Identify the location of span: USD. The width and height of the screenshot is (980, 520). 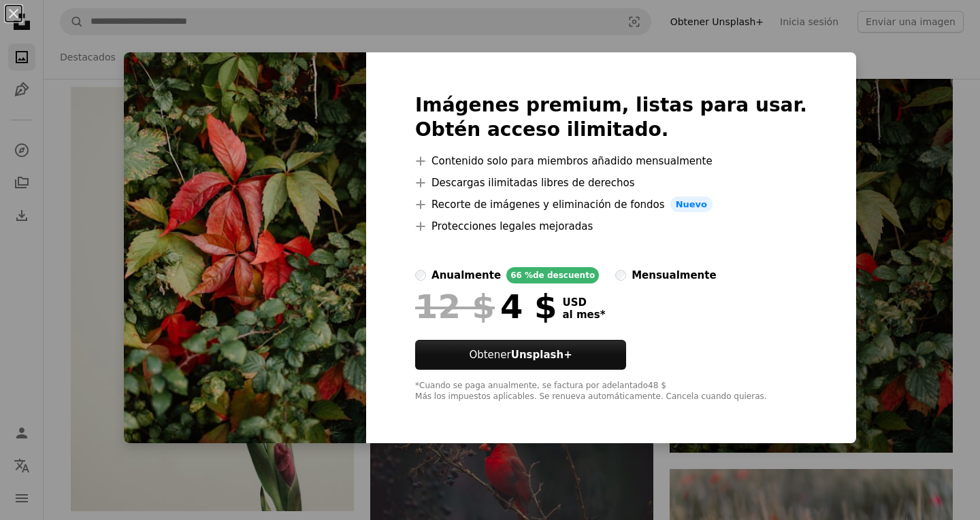
(583, 303).